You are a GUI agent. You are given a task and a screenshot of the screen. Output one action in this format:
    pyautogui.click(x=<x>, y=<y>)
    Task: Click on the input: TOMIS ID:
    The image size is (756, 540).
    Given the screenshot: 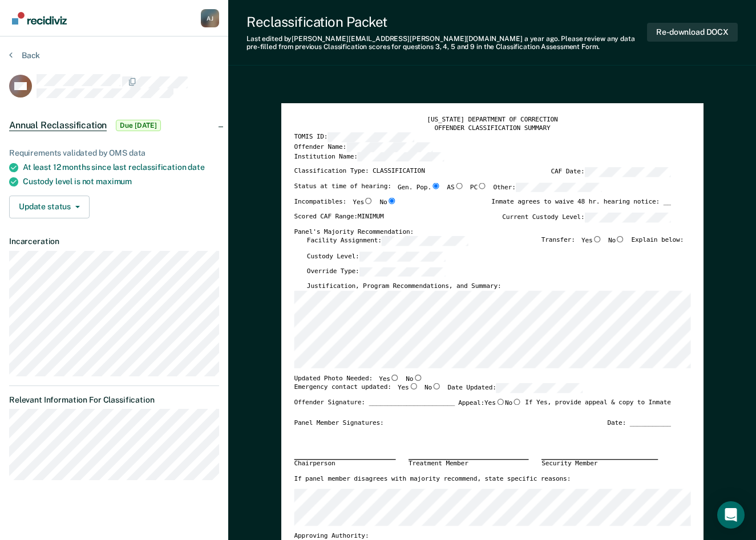 What is the action you would take?
    pyautogui.click(x=370, y=137)
    